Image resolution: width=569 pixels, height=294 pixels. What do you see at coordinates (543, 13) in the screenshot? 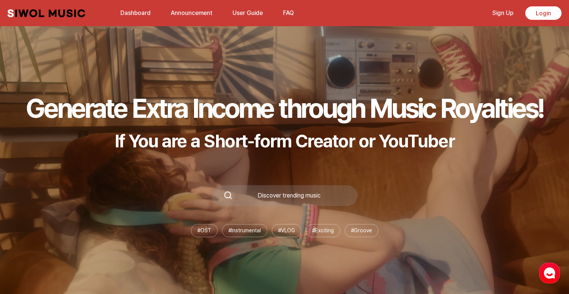
I see `a: Login` at bounding box center [543, 13].